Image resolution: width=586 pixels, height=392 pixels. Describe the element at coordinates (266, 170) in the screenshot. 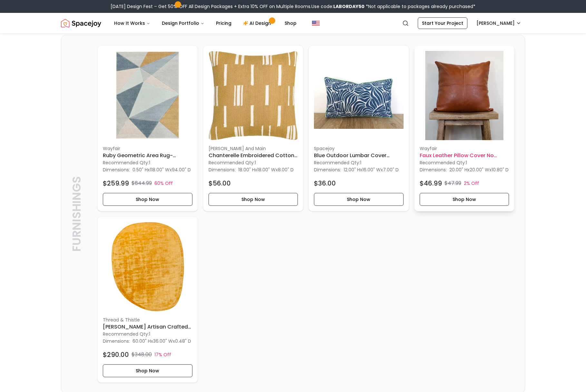

I see `span: 18.00" W` at that location.